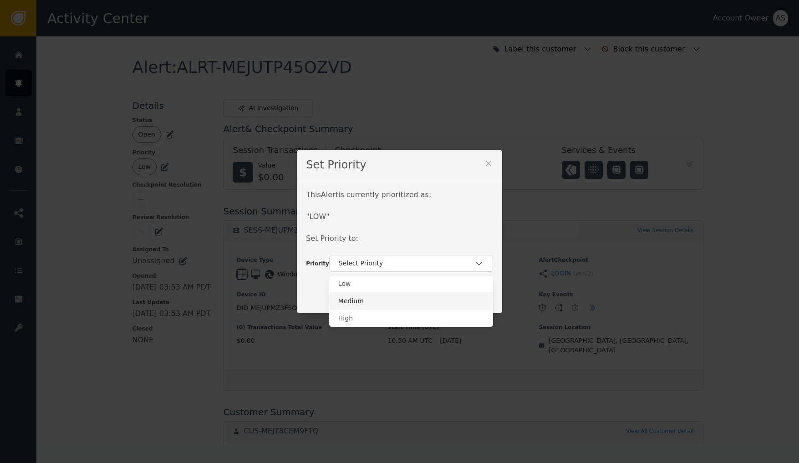 The height and width of the screenshot is (463, 799). Describe the element at coordinates (411, 301) in the screenshot. I see `div: Medium` at that location.